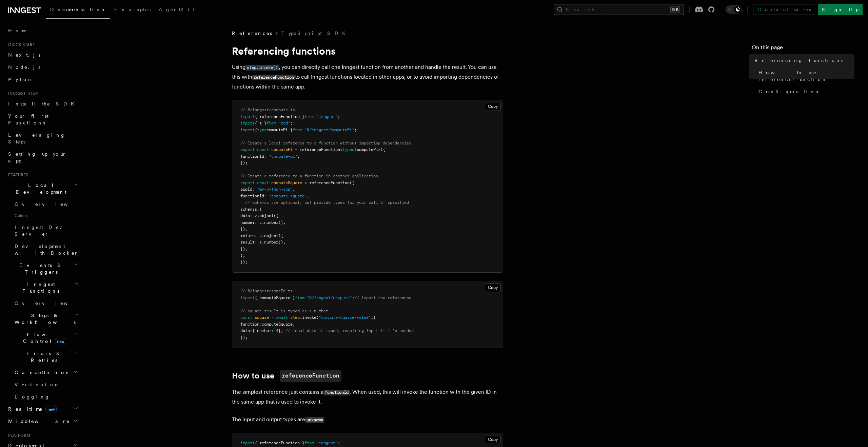 This screenshot has width=868, height=447. What do you see at coordinates (326, 143) in the screenshot?
I see `span: // Create a local reference to a function without importing dependencies` at bounding box center [326, 143].